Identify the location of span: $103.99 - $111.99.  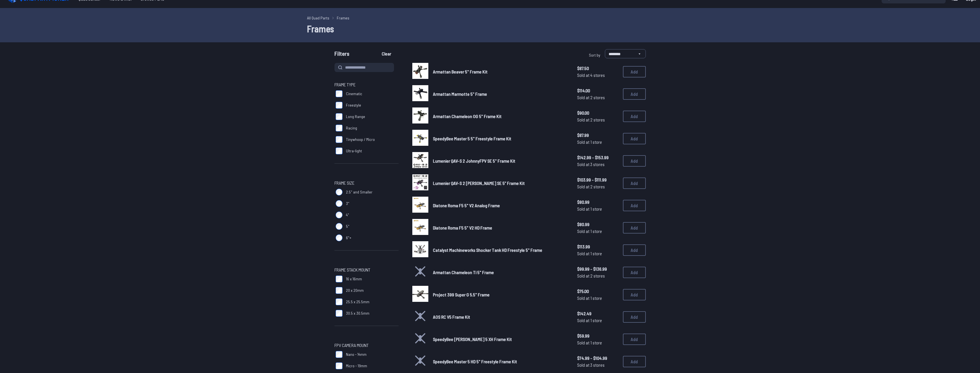
(598, 180).